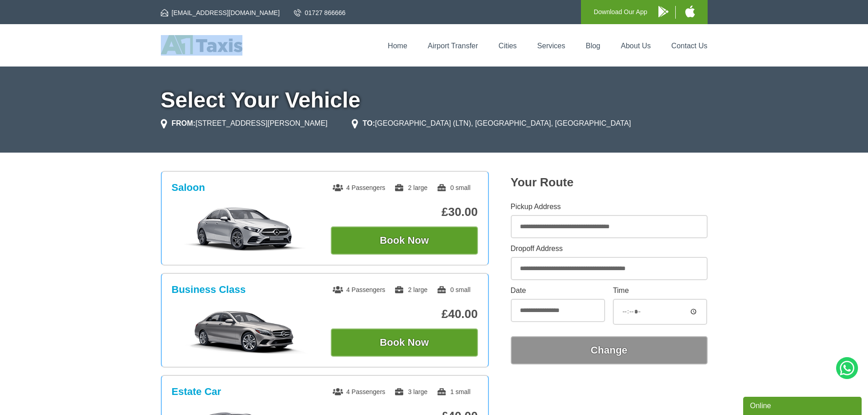 The image size is (868, 415). What do you see at coordinates (551, 46) in the screenshot?
I see `a: Services` at bounding box center [551, 46].